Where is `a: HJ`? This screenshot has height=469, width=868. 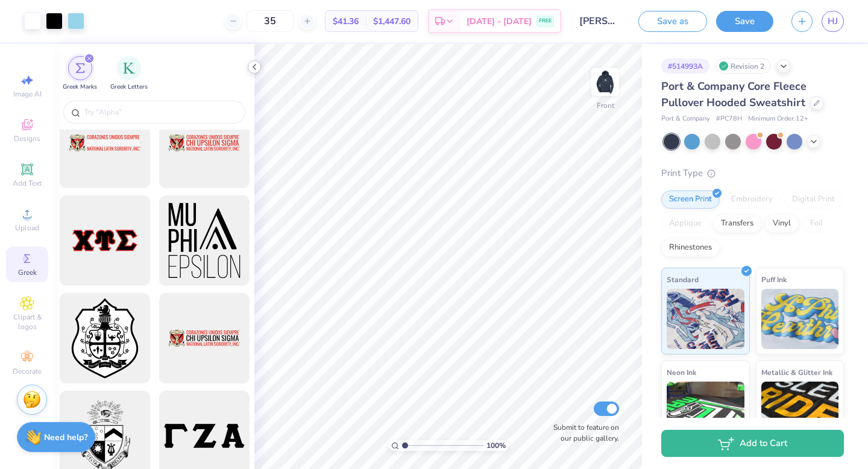 a: HJ is located at coordinates (832, 21).